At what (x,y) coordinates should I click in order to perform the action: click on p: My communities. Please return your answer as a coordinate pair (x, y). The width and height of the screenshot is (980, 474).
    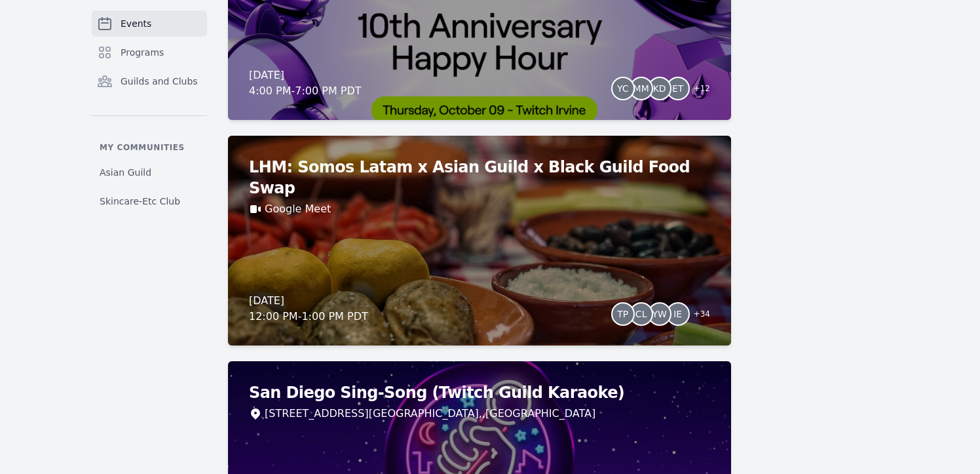
    Looking at the image, I should click on (150, 148).